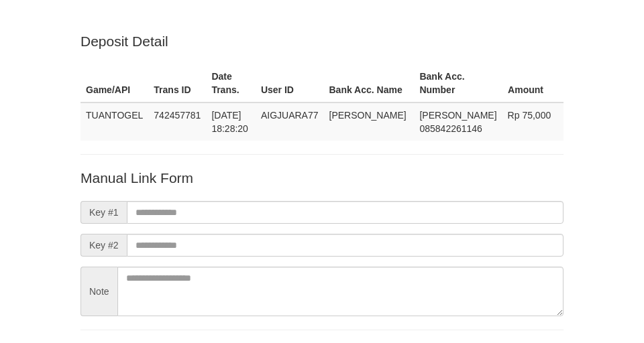 The width and height of the screenshot is (644, 343). What do you see at coordinates (322, 178) in the screenshot?
I see `p: Manual Link Form` at bounding box center [322, 178].